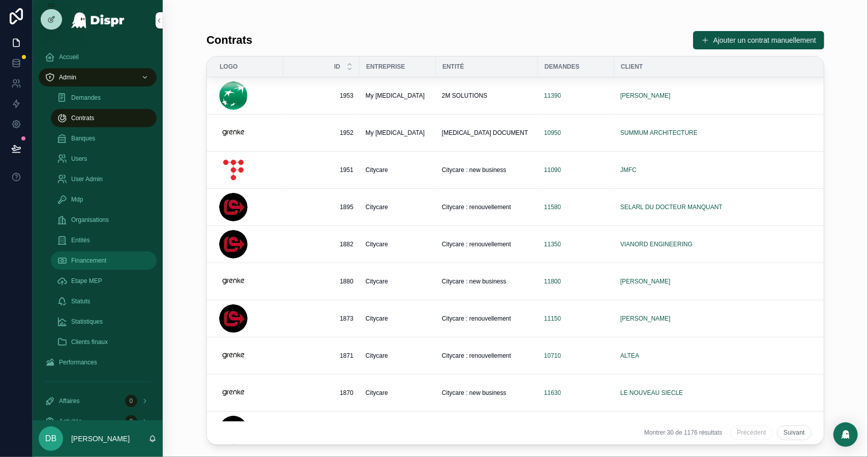 This screenshot has width=868, height=457. What do you see at coordinates (683, 433) in the screenshot?
I see `span: Montrer 30 de 1176 résultats` at bounding box center [683, 433].